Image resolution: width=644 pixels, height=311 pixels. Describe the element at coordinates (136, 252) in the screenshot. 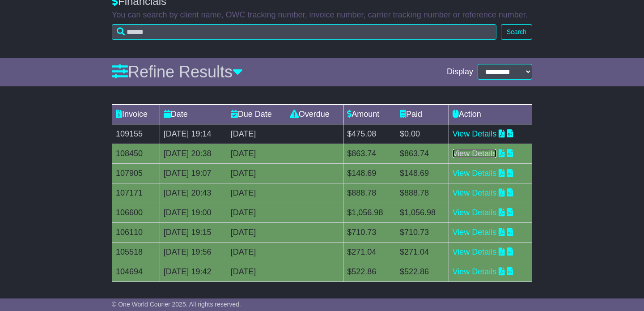

I see `td: 105518` at that location.